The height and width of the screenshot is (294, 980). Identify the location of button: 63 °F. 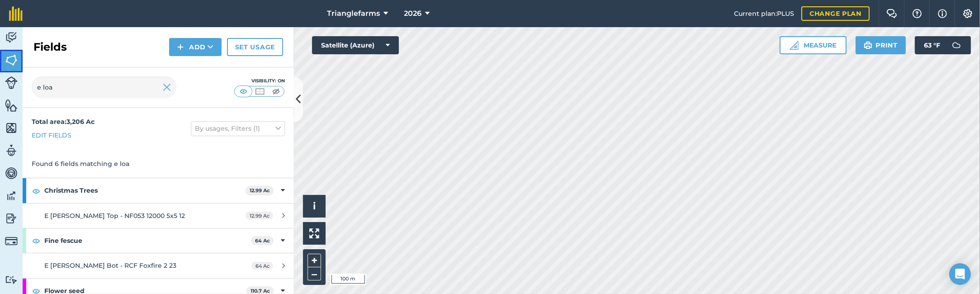
(943, 45).